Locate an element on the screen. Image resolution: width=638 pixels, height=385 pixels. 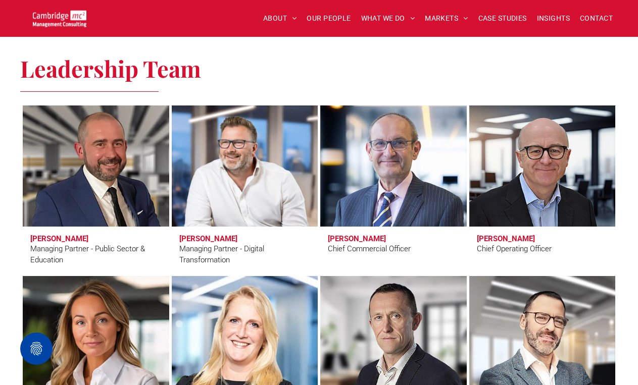
a: OUR PEOPLE is located at coordinates (328, 18).